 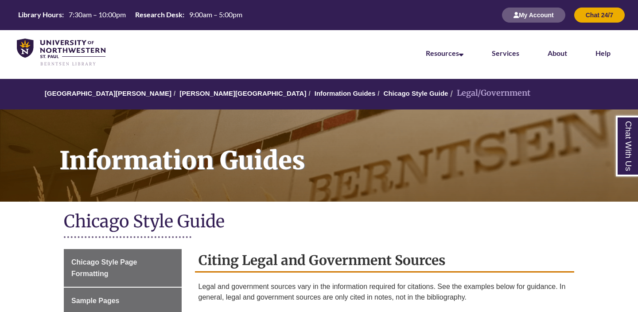 What do you see at coordinates (345, 93) in the screenshot?
I see `a: Information Guides` at bounding box center [345, 93].